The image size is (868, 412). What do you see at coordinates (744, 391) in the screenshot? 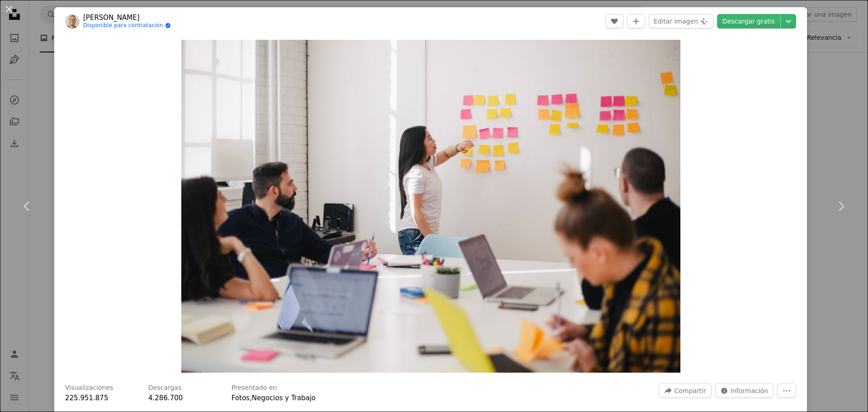
I see `button: Estadísticas sobre esta imagen` at bounding box center [744, 391].